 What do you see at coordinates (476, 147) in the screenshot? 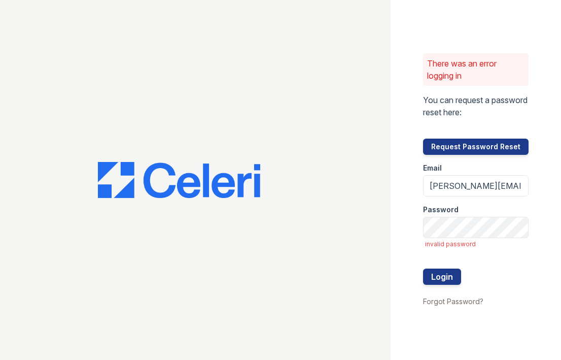
I see `button: Request Password Reset` at bounding box center [476, 147].